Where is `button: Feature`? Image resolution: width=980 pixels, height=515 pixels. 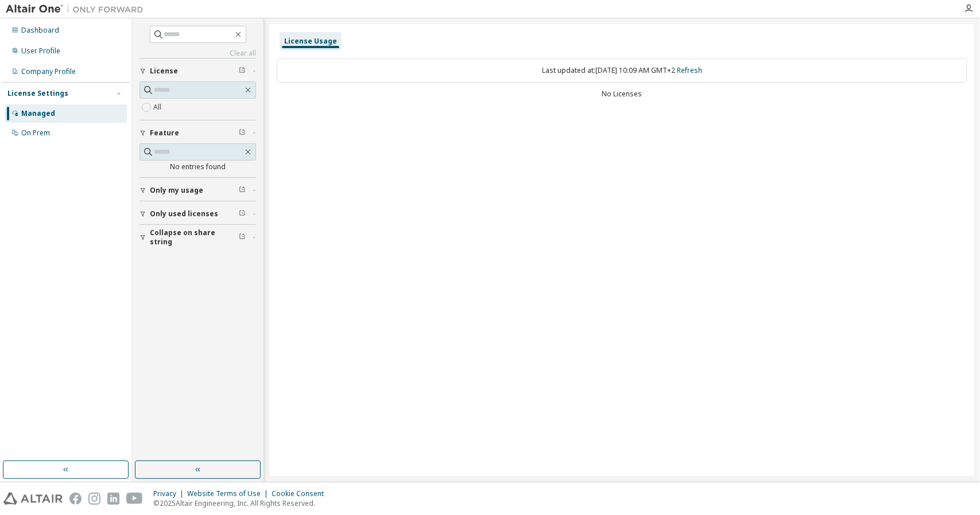
button: Feature is located at coordinates (197, 133).